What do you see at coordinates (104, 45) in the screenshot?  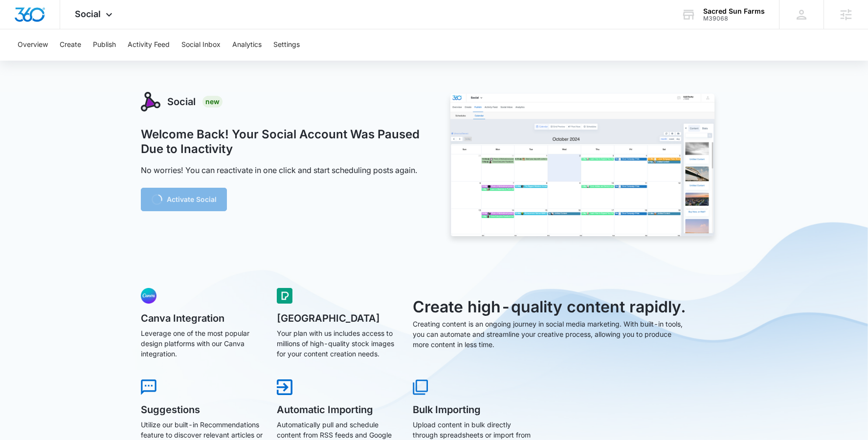 I see `button: Publish` at bounding box center [104, 45].